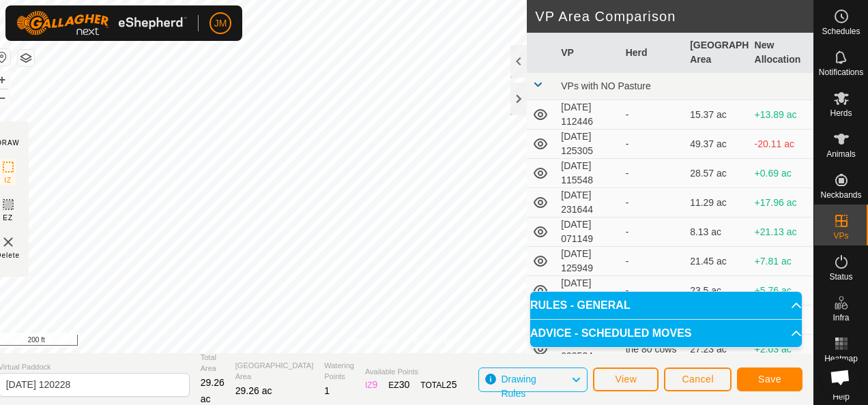 The width and height of the screenshot is (868, 405). What do you see at coordinates (716, 115) in the screenshot?
I see `td: 15.37 ac` at bounding box center [716, 115].